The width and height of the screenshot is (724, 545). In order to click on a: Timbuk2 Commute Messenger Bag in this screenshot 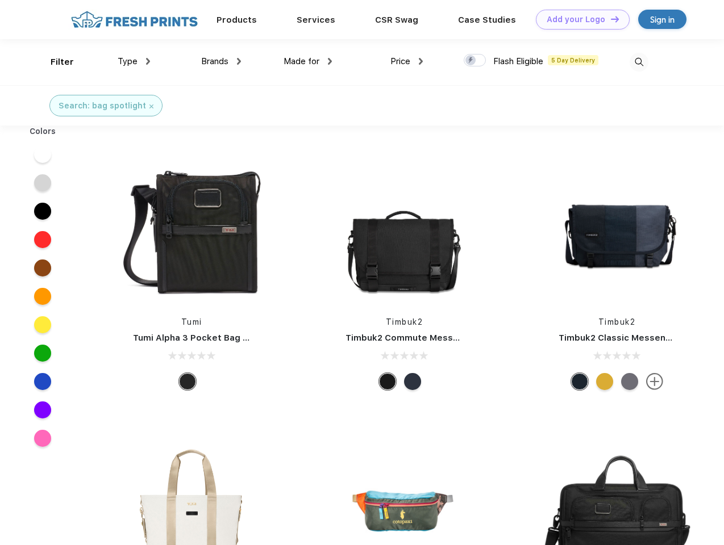, I will do `click(421, 338)`.